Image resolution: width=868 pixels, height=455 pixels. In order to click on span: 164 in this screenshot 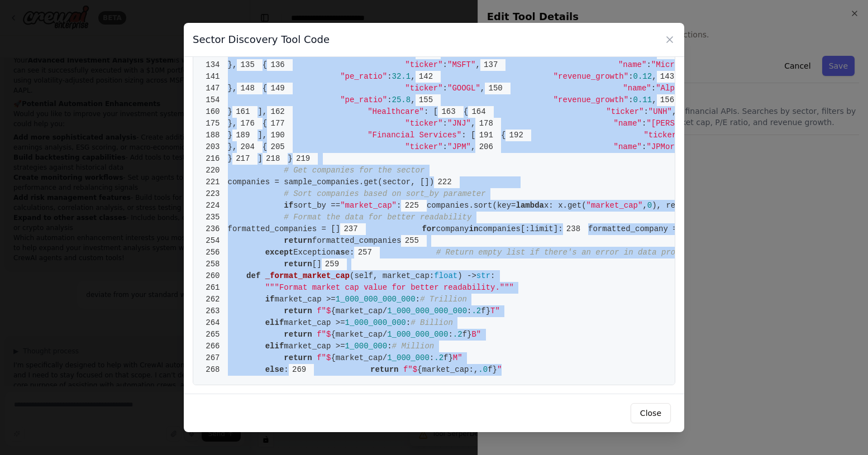, I will do `click(481, 112)`.